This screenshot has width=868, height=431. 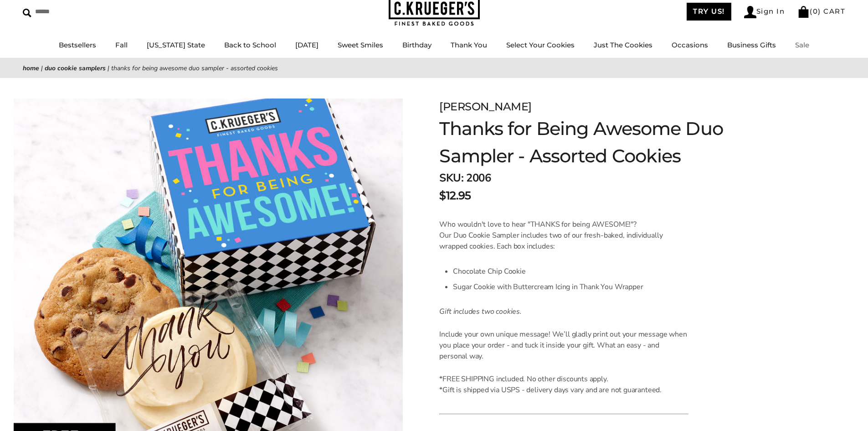 I want to click on h1: Thanks for Being Awesome Duo Sampler - Assorted Cookies, so click(x=585, y=142).